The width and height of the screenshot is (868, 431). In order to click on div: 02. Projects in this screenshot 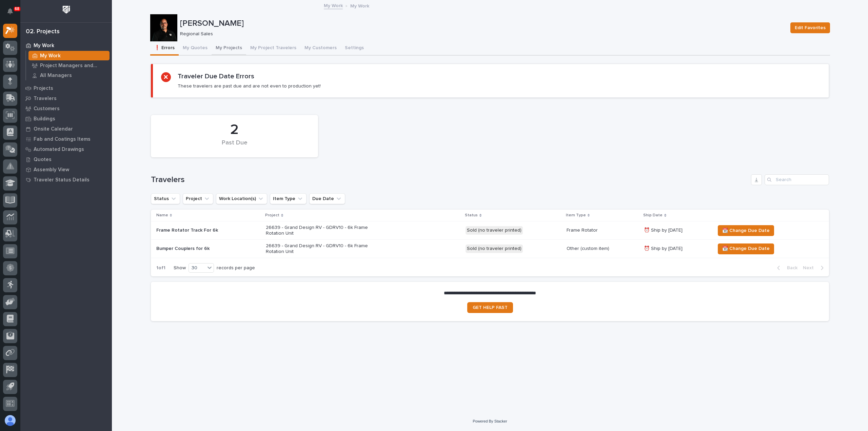, I will do `click(43, 32)`.